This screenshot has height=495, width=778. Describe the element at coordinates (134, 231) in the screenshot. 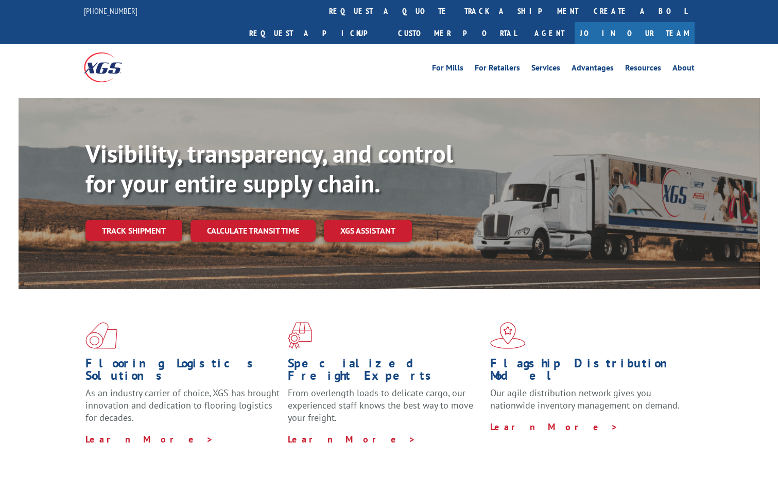

I see `a: Track shipment` at that location.